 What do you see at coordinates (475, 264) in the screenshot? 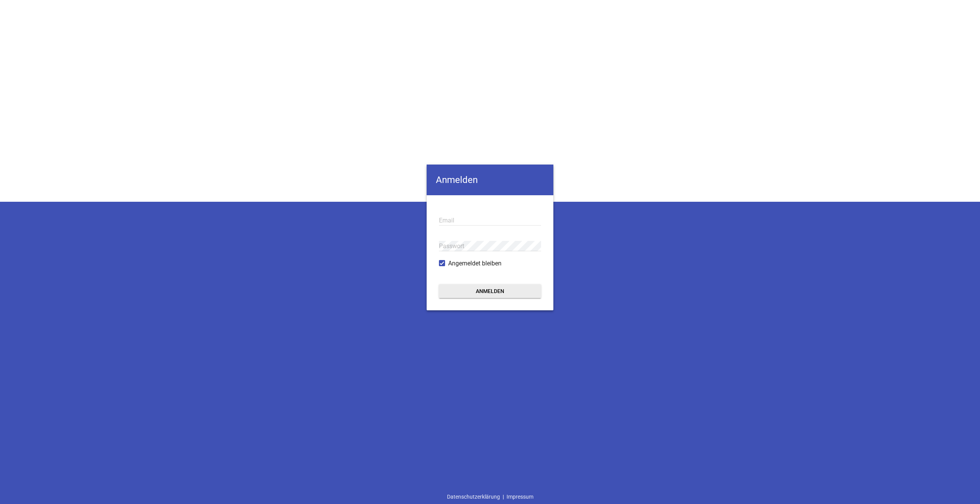
I see `span: Angemeldet bleiben` at bounding box center [475, 264].